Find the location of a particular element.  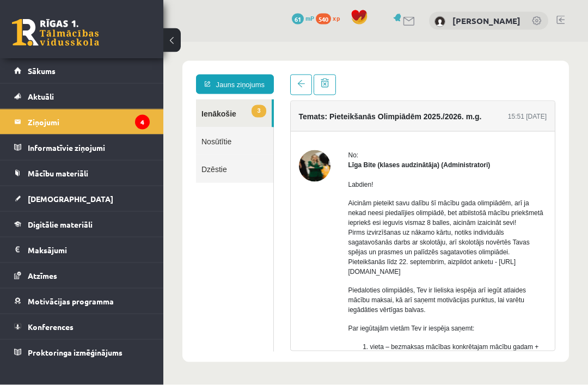

div: No: is located at coordinates (284, 113).